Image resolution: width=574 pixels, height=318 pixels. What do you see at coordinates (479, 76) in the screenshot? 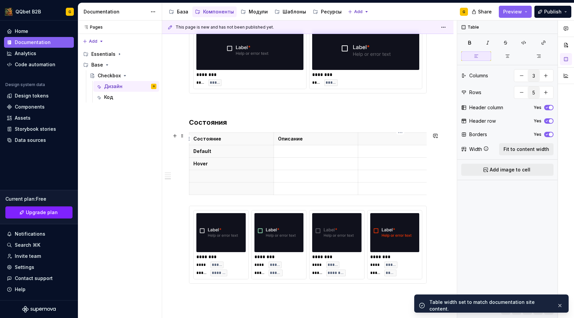
I see `div: Columns` at bounding box center [479, 76].